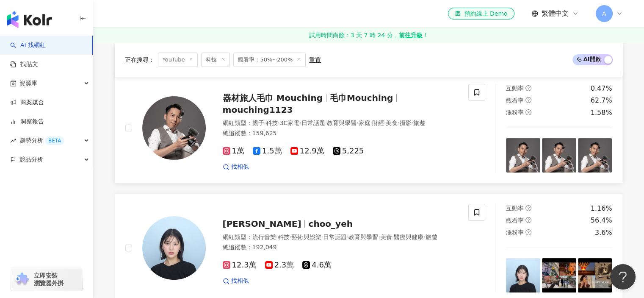 The height and width of the screenshot is (298, 644). What do you see at coordinates (240, 265) in the screenshot?
I see `span: 12.3萬` at bounding box center [240, 265].